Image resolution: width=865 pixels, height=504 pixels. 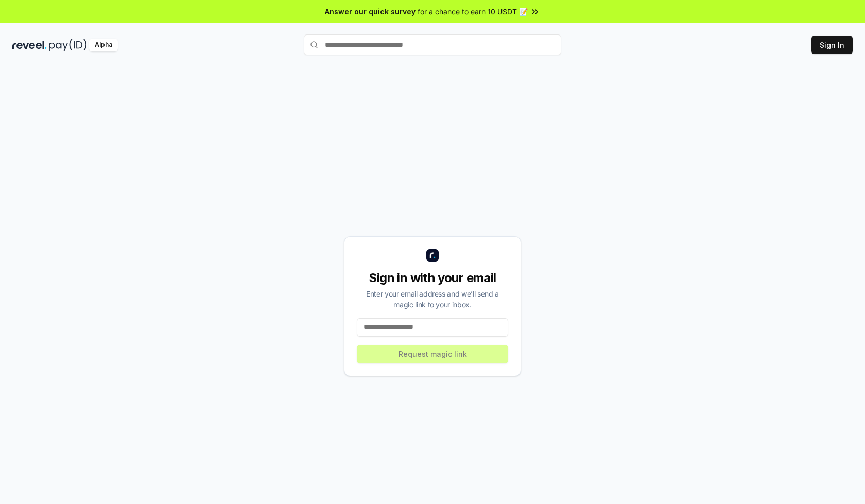 I want to click on img: pay_id, so click(x=68, y=45).